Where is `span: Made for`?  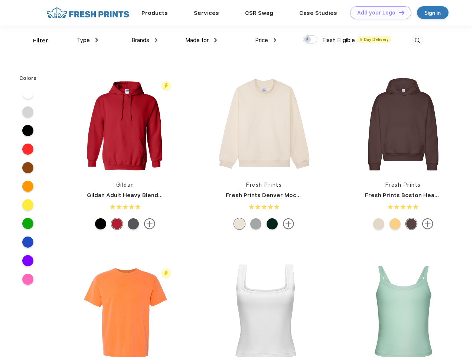
span: Made for is located at coordinates (197, 40).